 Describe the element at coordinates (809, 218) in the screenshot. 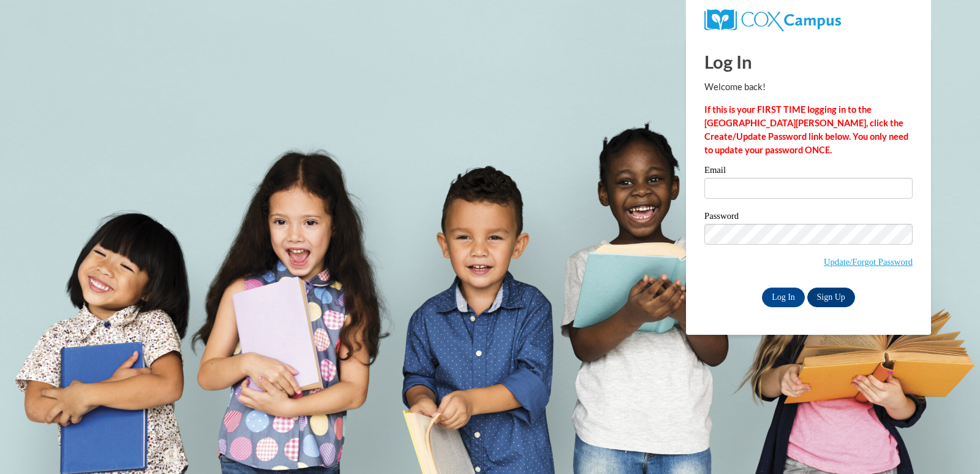

I see `label: Password` at that location.